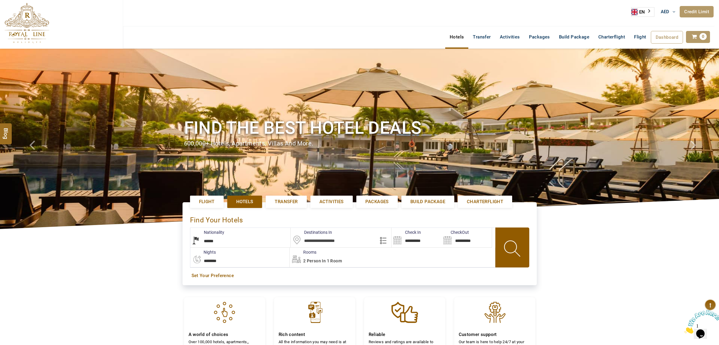 The height and width of the screenshot is (345, 719). I want to click on span: 0, so click(703, 36).